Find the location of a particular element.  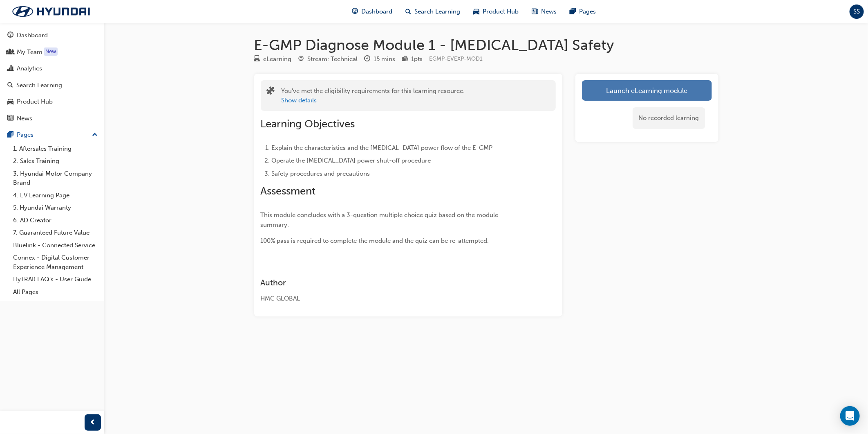

div: Tooltip anchor is located at coordinates (51, 51).